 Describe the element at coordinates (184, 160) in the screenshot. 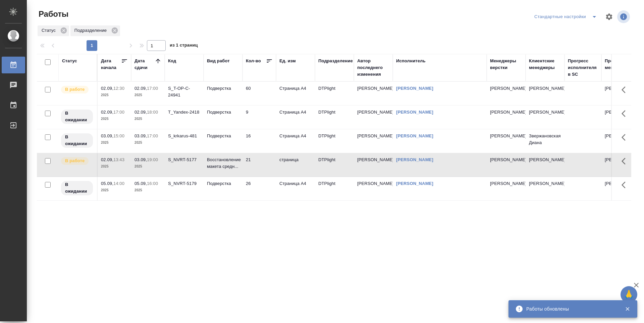

I see `div: S_NVRT-5177` at that location.